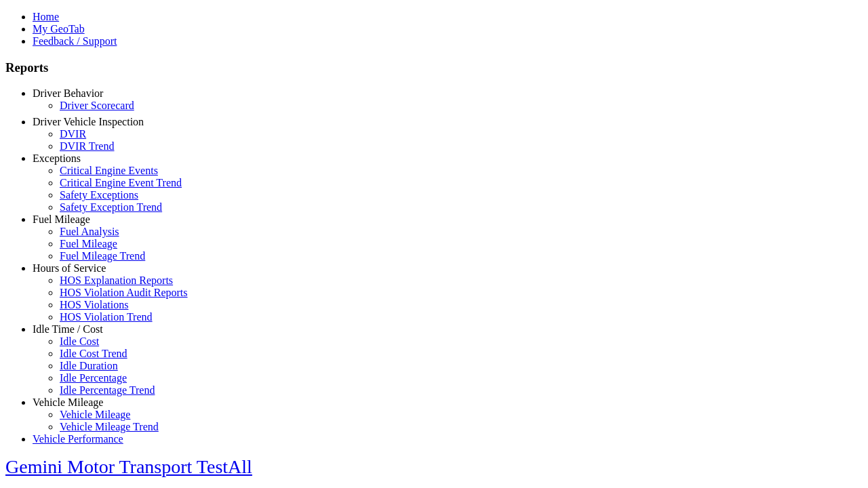  I want to click on a: Fuel Mileage Trend, so click(102, 256).